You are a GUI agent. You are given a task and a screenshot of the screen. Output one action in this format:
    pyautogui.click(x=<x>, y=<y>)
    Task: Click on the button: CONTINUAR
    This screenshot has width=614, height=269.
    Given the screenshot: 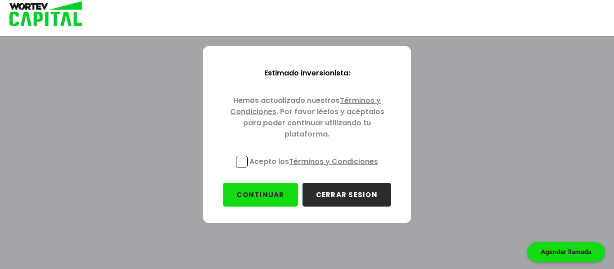 What is the action you would take?
    pyautogui.click(x=260, y=195)
    